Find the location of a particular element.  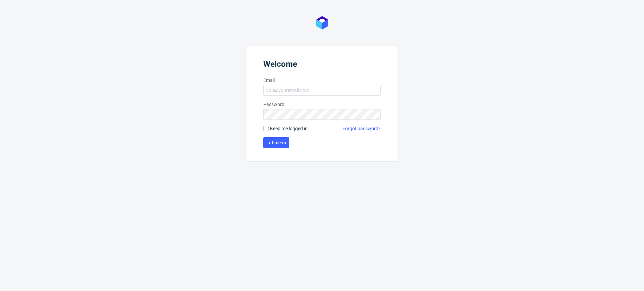

header: Welcome is located at coordinates (322, 66).